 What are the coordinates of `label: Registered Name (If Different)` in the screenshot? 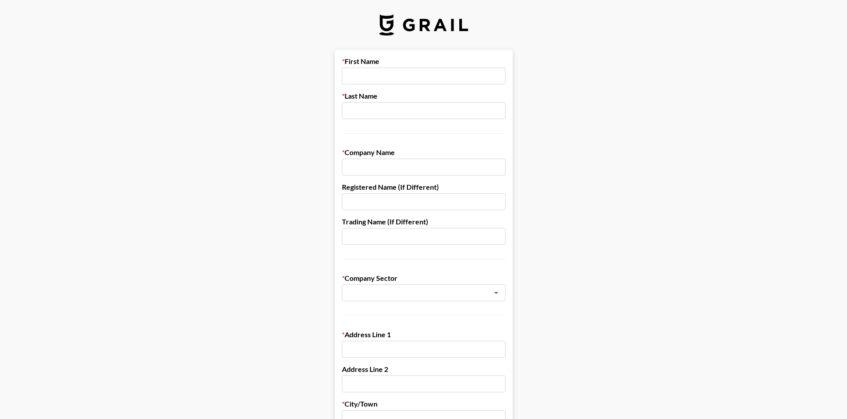 It's located at (424, 187).